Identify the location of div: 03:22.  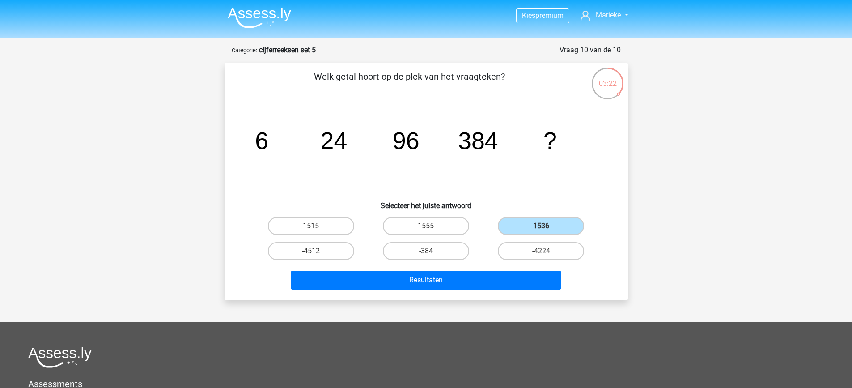
(608, 78).